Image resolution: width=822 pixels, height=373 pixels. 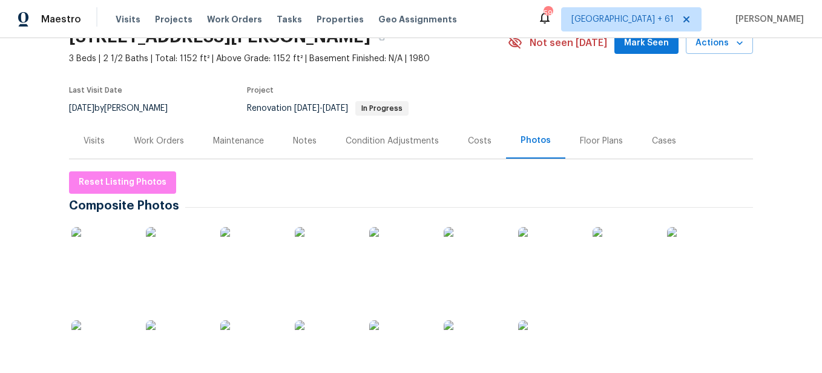 I want to click on span: Actions, so click(x=719, y=43).